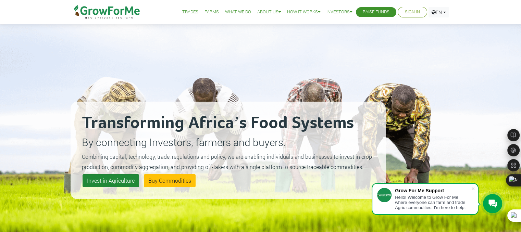  What do you see at coordinates (228, 123) in the screenshot?
I see `h2: Transforming Africa’s Food Systems` at bounding box center [228, 123].